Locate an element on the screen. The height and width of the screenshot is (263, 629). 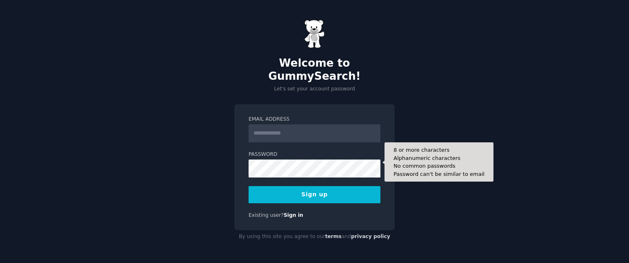
img: Gummy Bear is located at coordinates (315, 34).